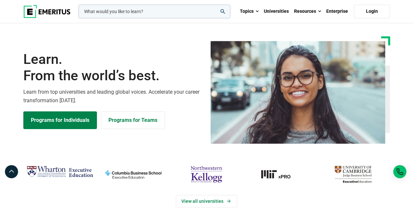 The height and width of the screenshot is (211, 413). What do you see at coordinates (206, 175) in the screenshot?
I see `a: northwestern-kellogg` at bounding box center [206, 175].